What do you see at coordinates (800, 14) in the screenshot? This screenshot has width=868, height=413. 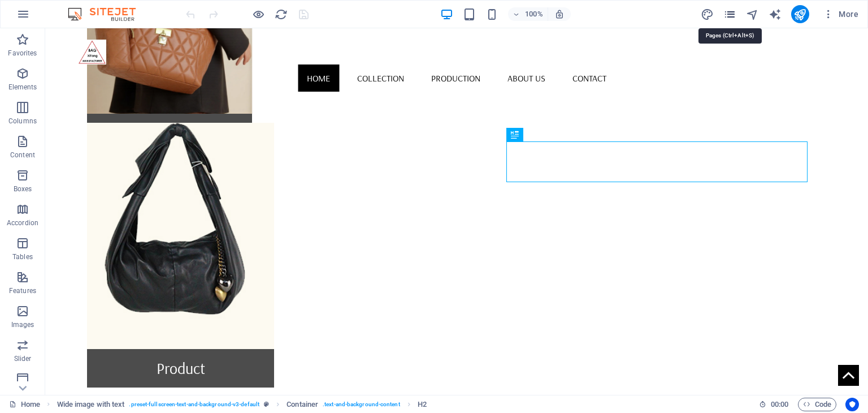 I see `button: publish` at bounding box center [800, 14].